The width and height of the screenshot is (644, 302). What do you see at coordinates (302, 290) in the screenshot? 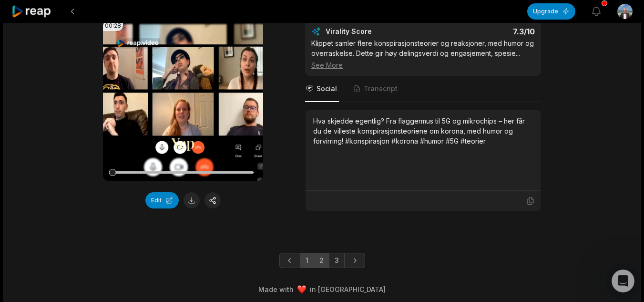
I see `img: heart emoji` at bounding box center [302, 290].